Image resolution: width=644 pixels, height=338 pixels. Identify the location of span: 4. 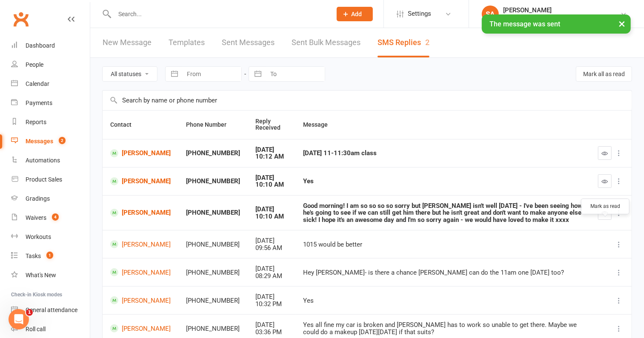
(55, 217).